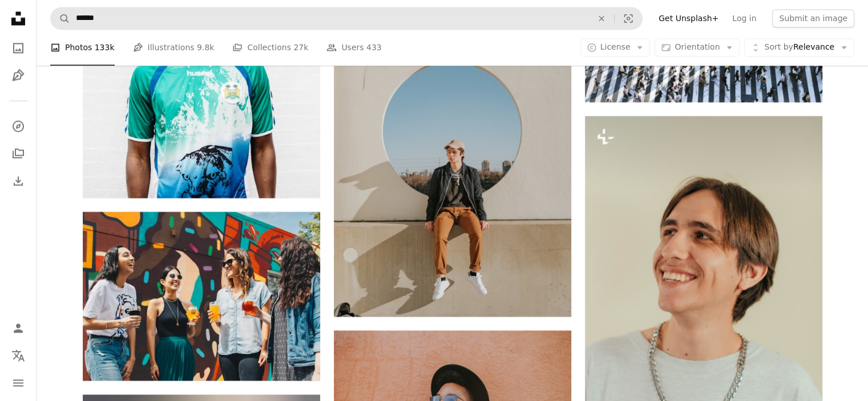 The width and height of the screenshot is (868, 401). What do you see at coordinates (799, 48) in the screenshot?
I see `button: Sort byRelevance` at bounding box center [799, 48].